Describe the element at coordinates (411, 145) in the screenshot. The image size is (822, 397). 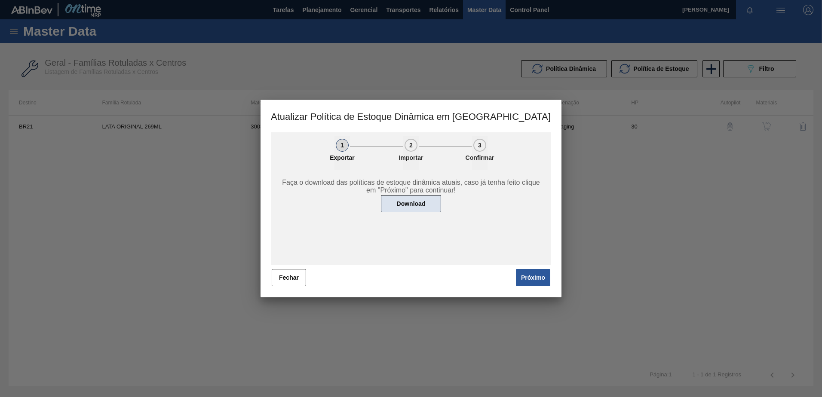
I see `div: 2` at that location.